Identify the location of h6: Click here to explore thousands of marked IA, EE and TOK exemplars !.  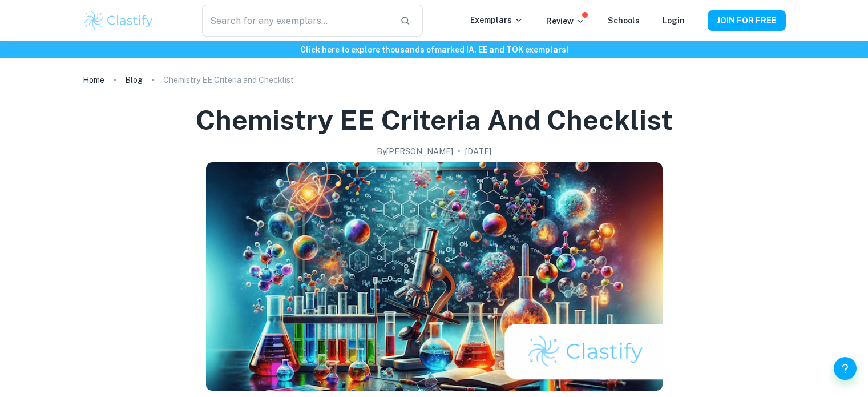
(434, 50).